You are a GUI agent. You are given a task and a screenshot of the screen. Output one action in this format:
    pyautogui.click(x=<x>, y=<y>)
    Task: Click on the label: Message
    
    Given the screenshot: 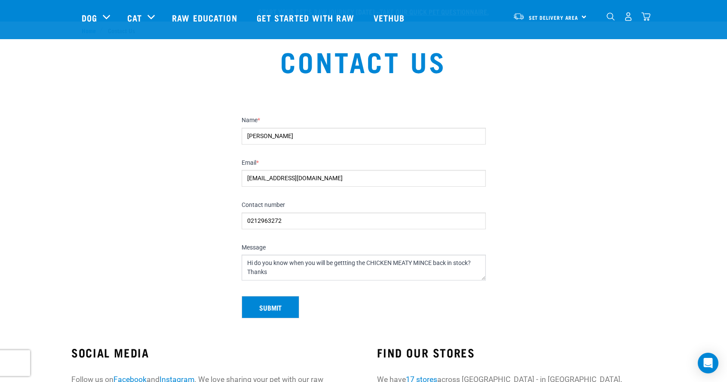 What is the action you would take?
    pyautogui.click(x=364, y=247)
    